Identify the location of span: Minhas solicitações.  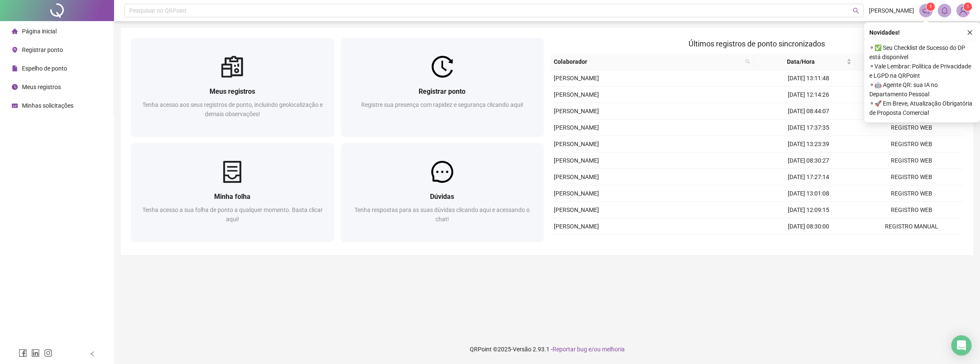
(48, 105).